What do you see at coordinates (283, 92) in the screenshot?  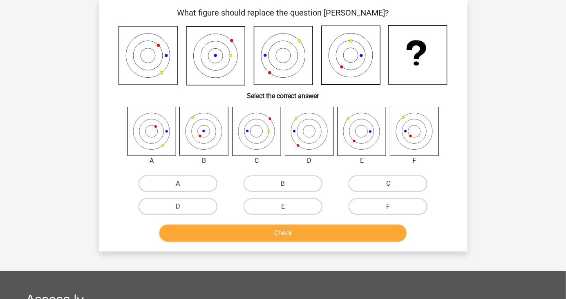 I see `h6: Select the correct answer` at bounding box center [283, 92].